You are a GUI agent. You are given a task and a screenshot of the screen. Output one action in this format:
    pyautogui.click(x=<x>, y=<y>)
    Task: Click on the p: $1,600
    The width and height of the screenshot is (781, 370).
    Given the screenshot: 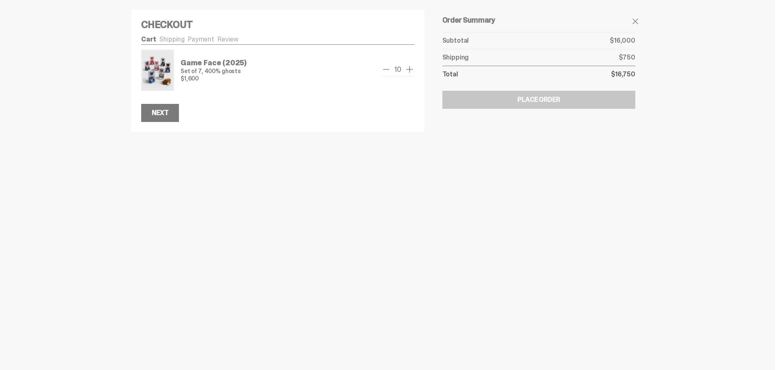 What is the action you would take?
    pyautogui.click(x=213, y=78)
    